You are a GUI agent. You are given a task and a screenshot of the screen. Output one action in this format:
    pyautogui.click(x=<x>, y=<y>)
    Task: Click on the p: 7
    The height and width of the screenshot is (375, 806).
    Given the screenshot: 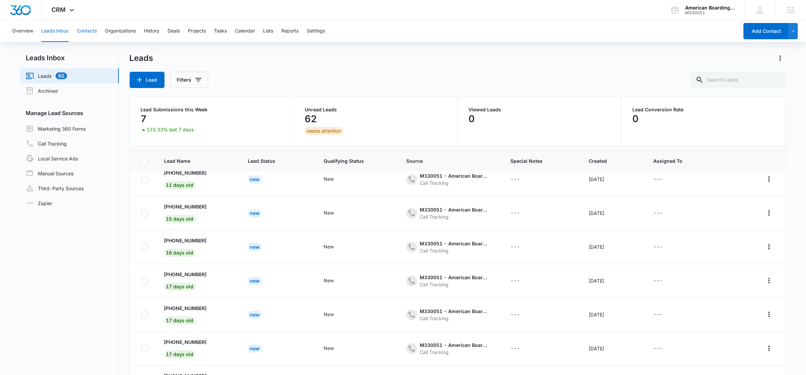 What is the action you would take?
    pyautogui.click(x=144, y=119)
    